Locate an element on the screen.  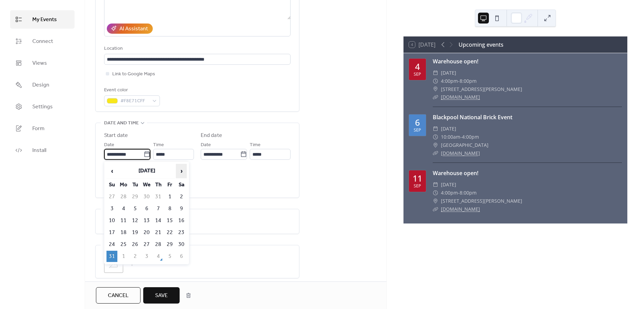
div: Event color is located at coordinates (131, 90).